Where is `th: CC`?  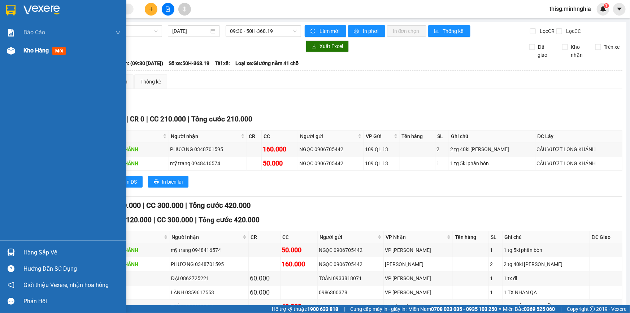 th: CC is located at coordinates (299, 237).